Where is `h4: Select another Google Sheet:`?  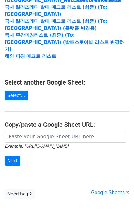 h4: Select another Google Sheet: is located at coordinates (67, 82).